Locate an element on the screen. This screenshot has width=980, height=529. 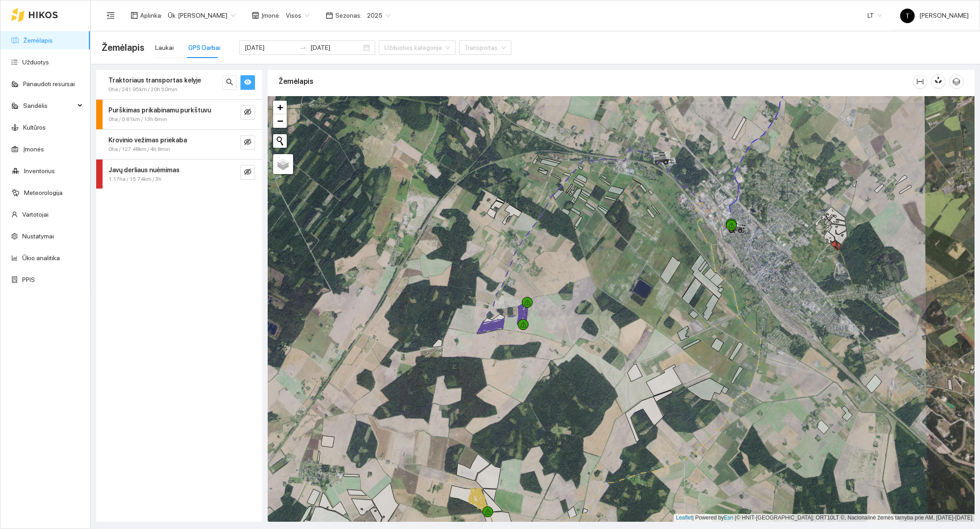
input: Pabaigos data is located at coordinates (336, 48).